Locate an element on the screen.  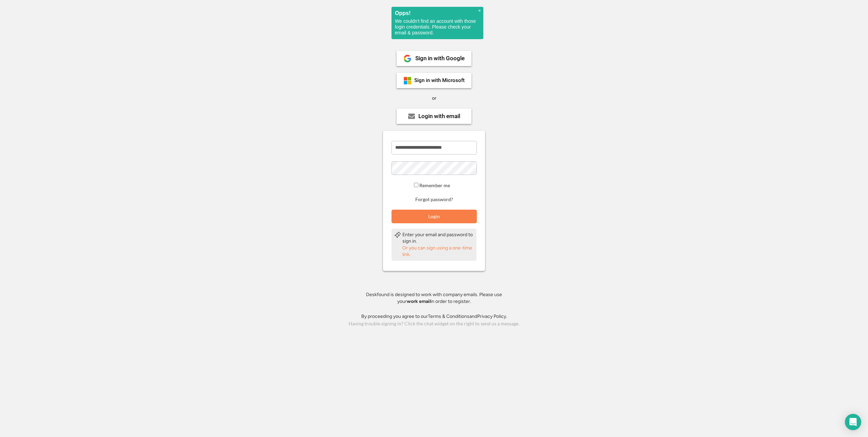
h2: Opps! is located at coordinates (438, 13).